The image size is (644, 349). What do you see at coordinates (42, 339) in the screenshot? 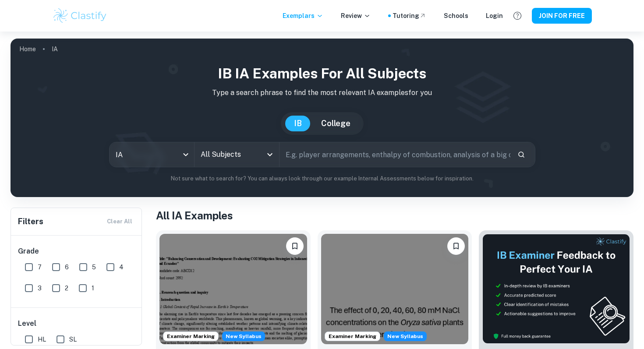
I see `span: HL` at bounding box center [42, 339].